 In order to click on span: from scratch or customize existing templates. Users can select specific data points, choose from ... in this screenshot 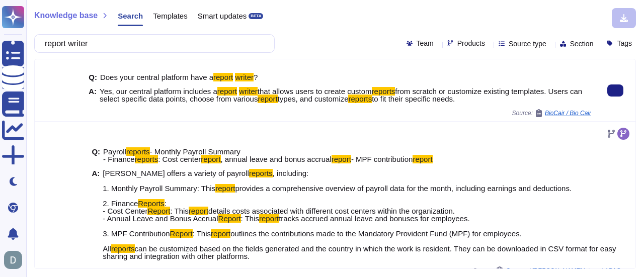, I will do `click(341, 95)`.